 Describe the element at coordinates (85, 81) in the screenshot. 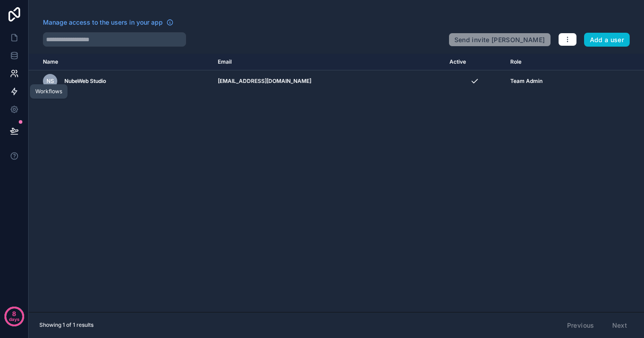

I see `span: NubeWeb Studio` at that location.